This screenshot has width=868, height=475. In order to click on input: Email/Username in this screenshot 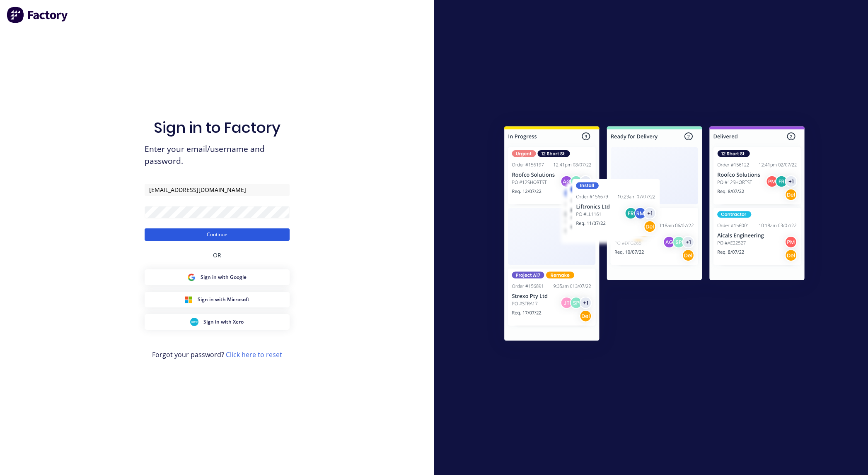, I will do `click(217, 190)`.